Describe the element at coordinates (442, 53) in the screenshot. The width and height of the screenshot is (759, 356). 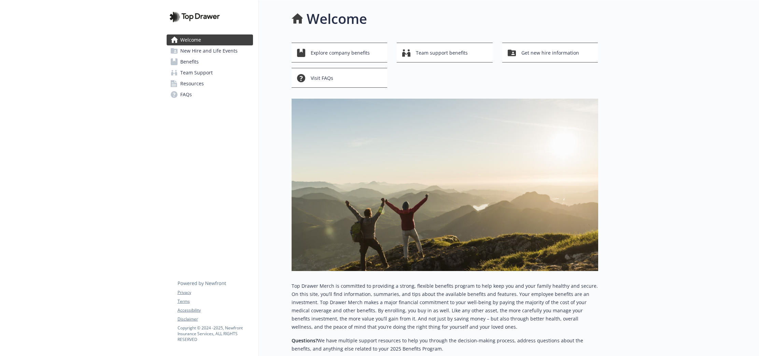
I see `span: Team support benefits` at that location.